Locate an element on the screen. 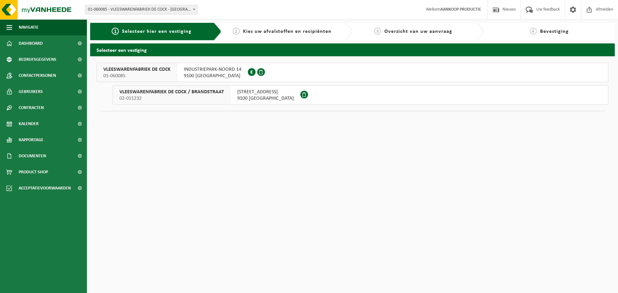 Image resolution: width=618 pixels, height=293 pixels. span: Rapportage is located at coordinates (31, 140).